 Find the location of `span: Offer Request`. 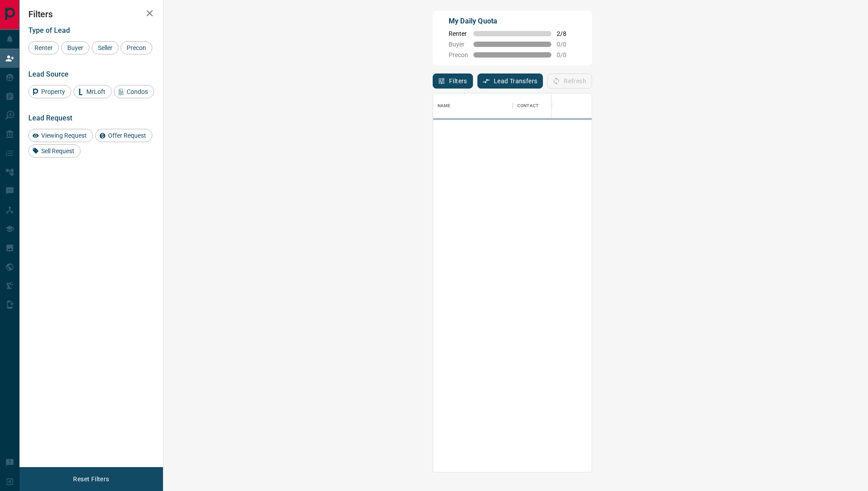

span: Offer Request is located at coordinates (127, 136).